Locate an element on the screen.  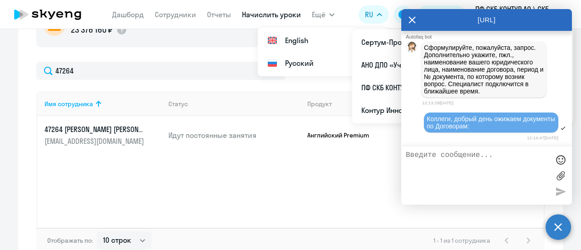
a: Отчеты is located at coordinates (219, 15).